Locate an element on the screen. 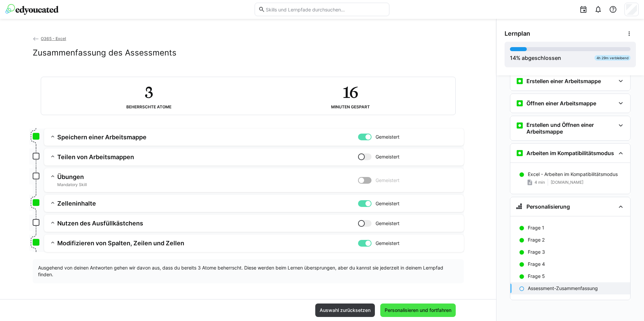 The height and width of the screenshot is (321, 644). h3: Modifizieren von Spalten, Zeilen und Zellen is located at coordinates (208, 243).